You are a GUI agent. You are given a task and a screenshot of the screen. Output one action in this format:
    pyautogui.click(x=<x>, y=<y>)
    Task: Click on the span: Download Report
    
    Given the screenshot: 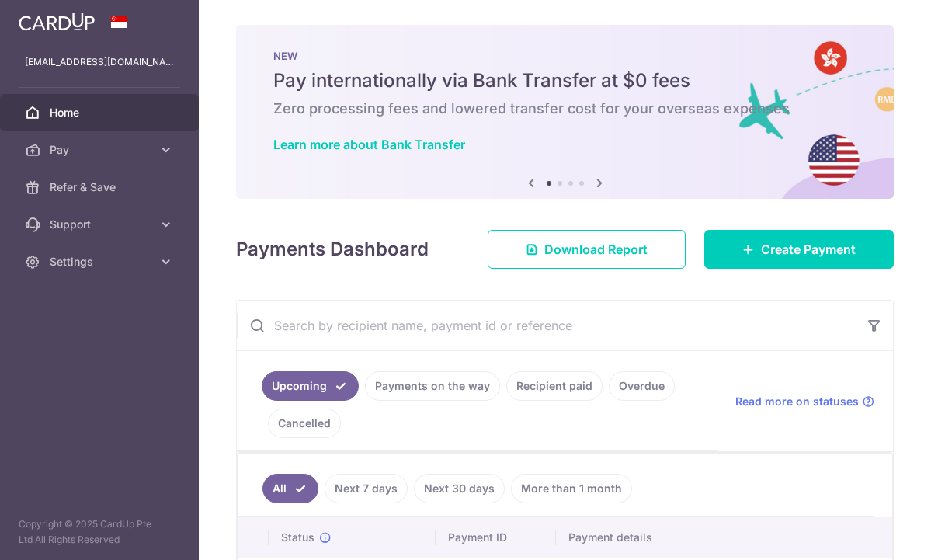 What is the action you would take?
    pyautogui.click(x=595, y=249)
    